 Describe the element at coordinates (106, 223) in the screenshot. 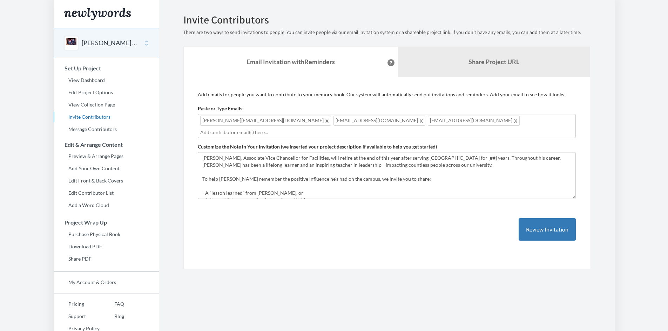

I see `h3: Project Wrap Up` at that location.